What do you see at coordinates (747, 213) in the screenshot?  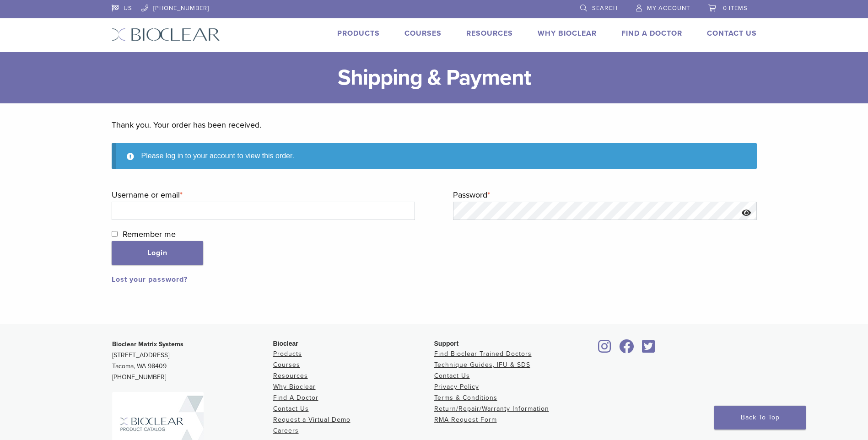 I see `button: Show password` at bounding box center [747, 213].